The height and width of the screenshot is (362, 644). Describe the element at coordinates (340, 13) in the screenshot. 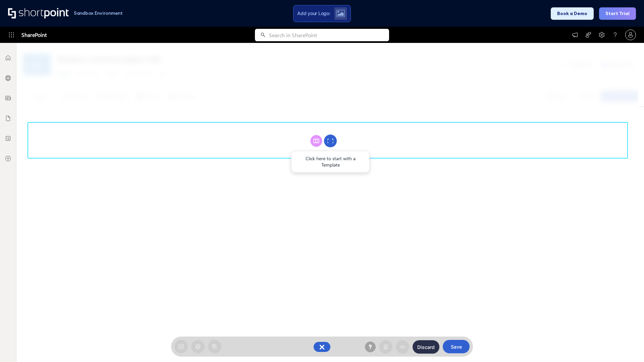

I see `img: Upload logo` at that location.